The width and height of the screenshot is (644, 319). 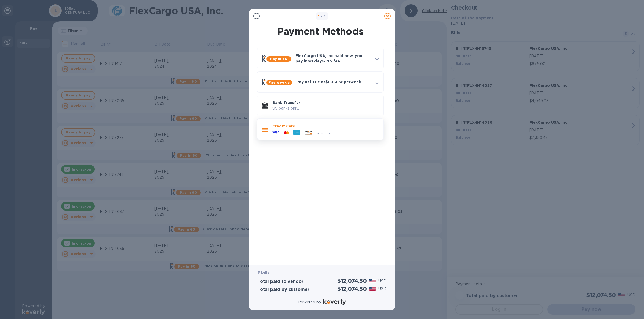 What do you see at coordinates (326, 126) in the screenshot?
I see `p: Credit Card` at bounding box center [326, 126].